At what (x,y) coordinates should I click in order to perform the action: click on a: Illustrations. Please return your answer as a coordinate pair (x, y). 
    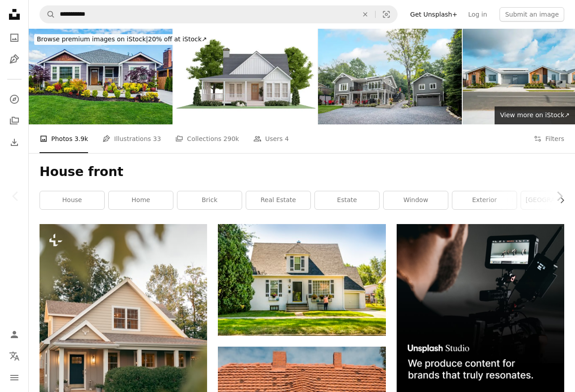
    Looking at the image, I should click on (14, 59).